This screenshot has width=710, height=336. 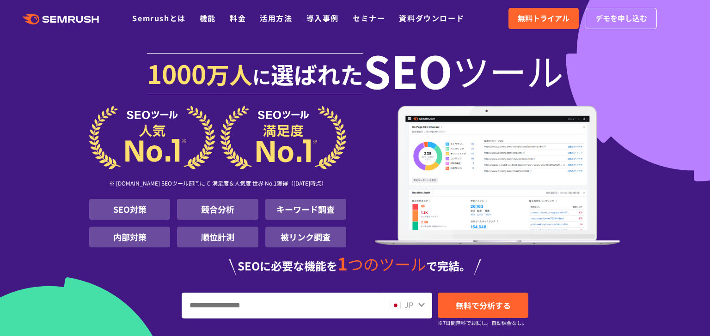 What do you see at coordinates (483, 305) in the screenshot?
I see `a: 無料で分析する` at bounding box center [483, 305].